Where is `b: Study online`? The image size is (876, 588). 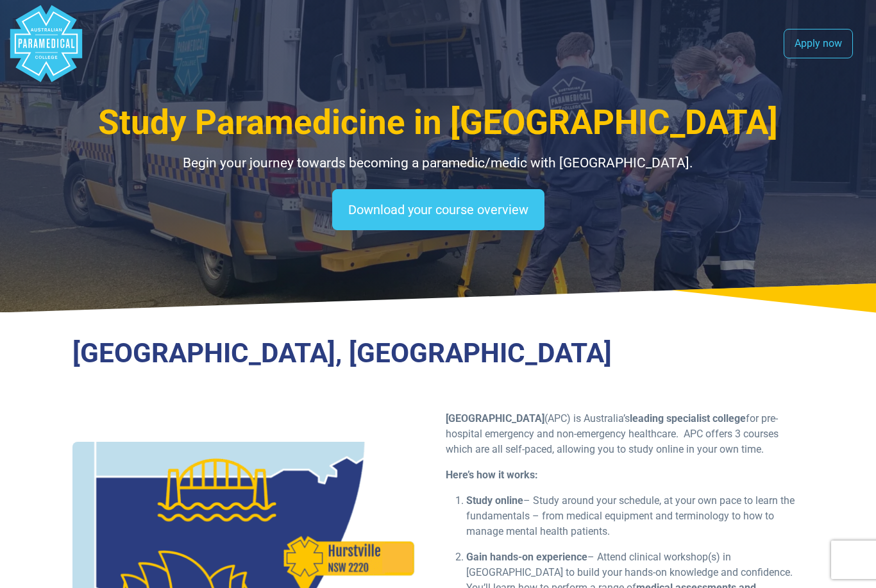
b: Study online is located at coordinates (494, 500).